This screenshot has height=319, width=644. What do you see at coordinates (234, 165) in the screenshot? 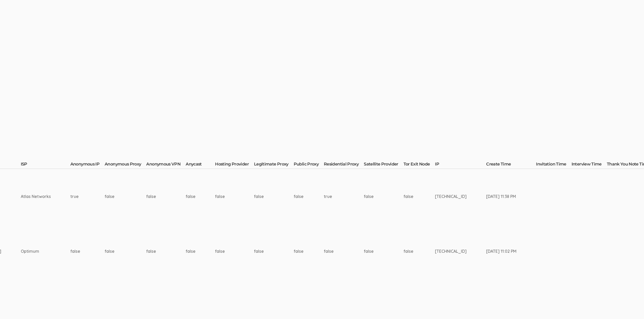
I see `th: Hosting Provider` at bounding box center [234, 165].